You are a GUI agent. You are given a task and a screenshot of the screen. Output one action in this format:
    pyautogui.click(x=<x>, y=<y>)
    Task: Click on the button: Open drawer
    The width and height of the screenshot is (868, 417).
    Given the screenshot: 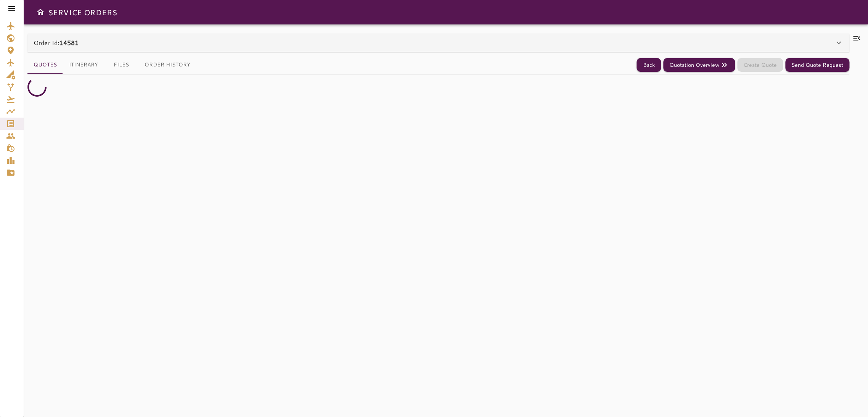 What is the action you would take?
    pyautogui.click(x=40, y=12)
    